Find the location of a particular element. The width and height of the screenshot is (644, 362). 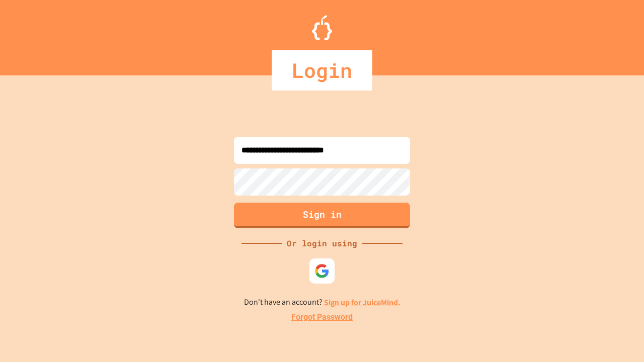

a: Sign up for JuiceMind. is located at coordinates (362, 302).